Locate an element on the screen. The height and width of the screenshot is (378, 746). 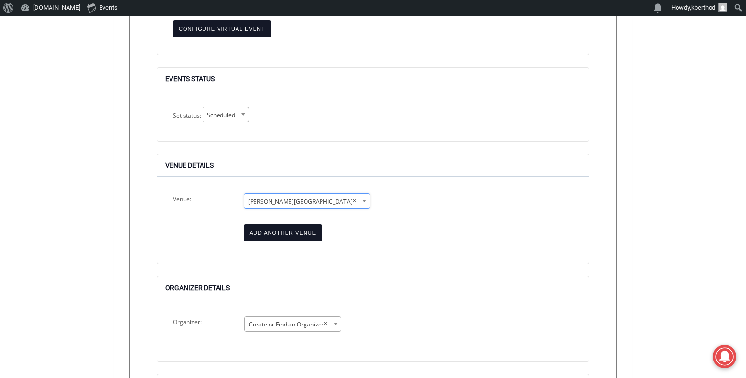
button: Configure Virtual Event is located at coordinates (222, 29).